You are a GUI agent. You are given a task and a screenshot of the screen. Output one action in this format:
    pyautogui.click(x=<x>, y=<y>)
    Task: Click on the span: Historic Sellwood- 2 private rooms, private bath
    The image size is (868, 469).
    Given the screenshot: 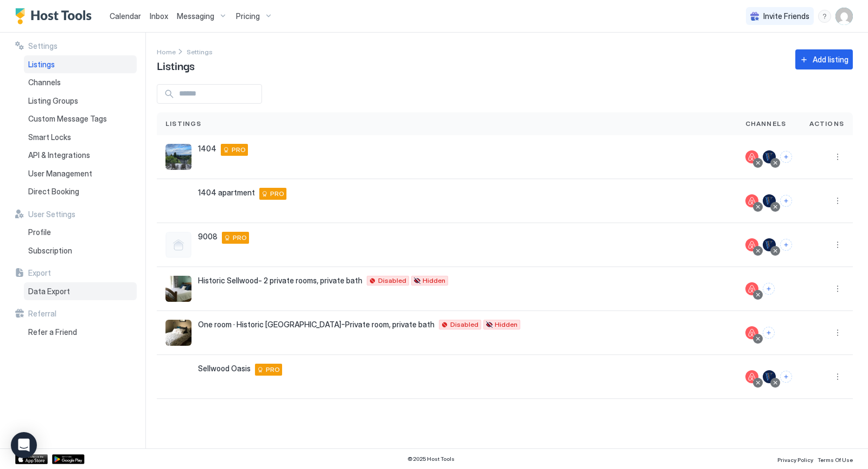 What is the action you would take?
    pyautogui.click(x=280, y=281)
    